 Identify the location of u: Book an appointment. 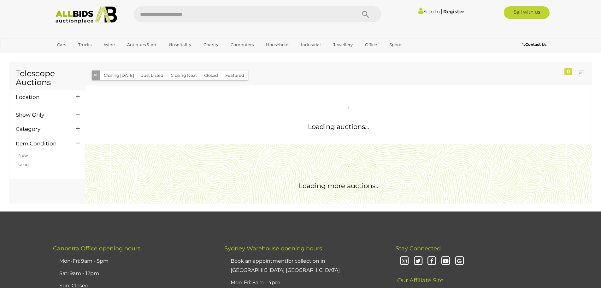
(259, 260).